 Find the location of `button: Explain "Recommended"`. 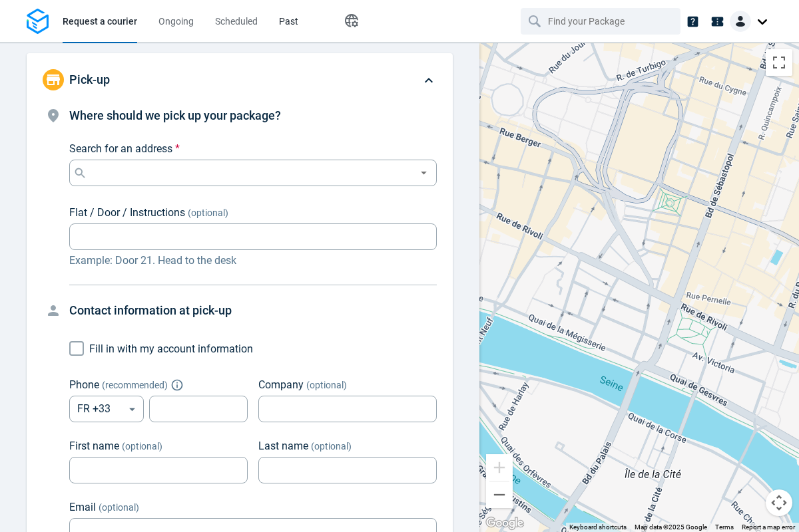

button: Explain "Recommended" is located at coordinates (177, 385).